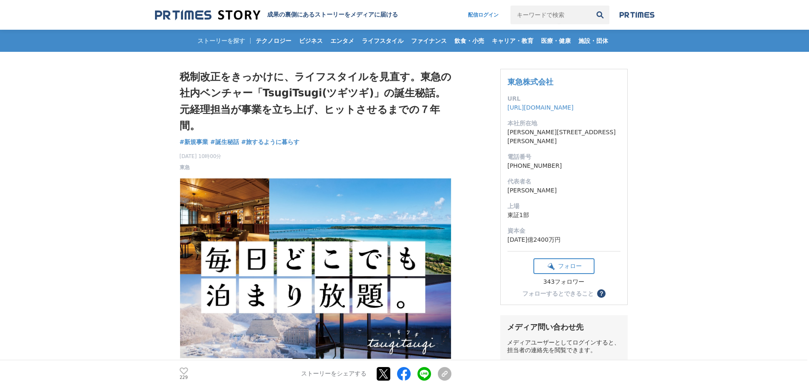  Describe the element at coordinates (185, 167) in the screenshot. I see `a: 東急` at that location.